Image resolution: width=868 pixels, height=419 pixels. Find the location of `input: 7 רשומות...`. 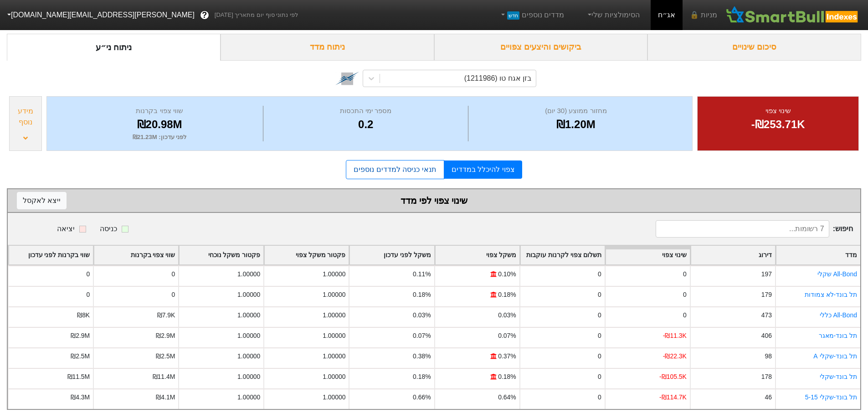

input: 7 רשומות... is located at coordinates (742, 229).